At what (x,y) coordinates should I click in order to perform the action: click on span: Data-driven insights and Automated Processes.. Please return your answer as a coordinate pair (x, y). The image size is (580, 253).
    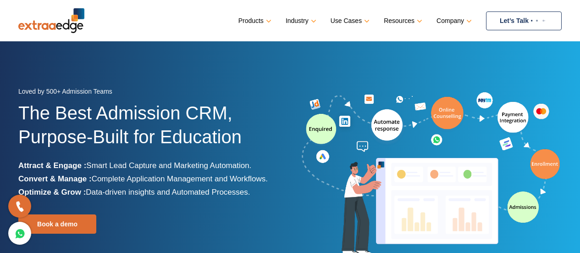
    Looking at the image, I should click on (168, 192).